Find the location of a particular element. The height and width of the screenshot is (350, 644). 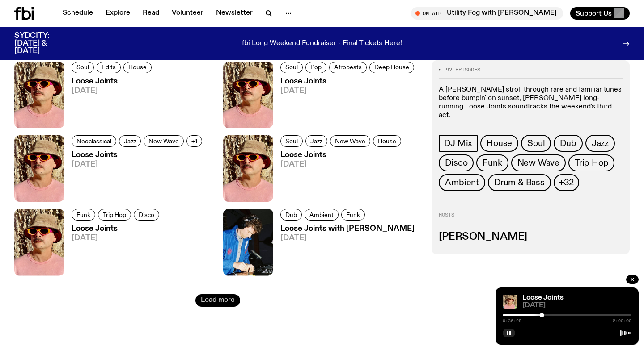

span: +32 is located at coordinates (566, 183).